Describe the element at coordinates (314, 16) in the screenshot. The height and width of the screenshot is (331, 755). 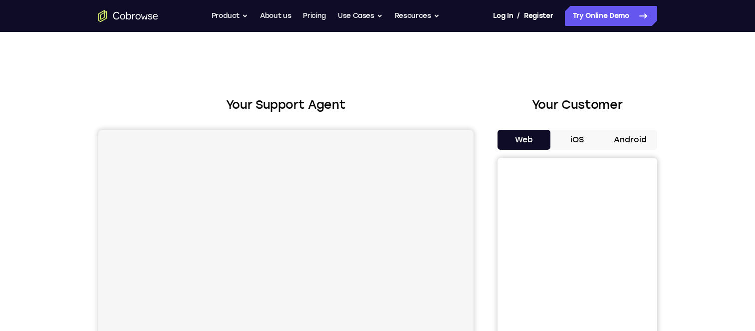
I see `a: Pricing` at that location.